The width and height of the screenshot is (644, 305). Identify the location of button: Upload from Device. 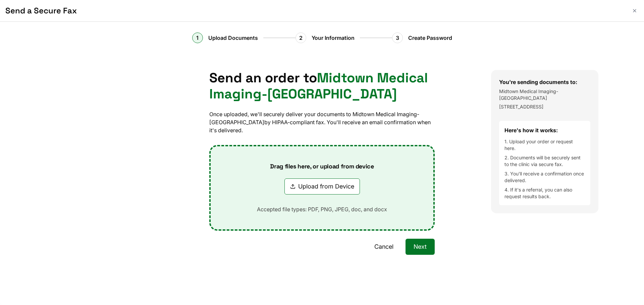
(322, 187).